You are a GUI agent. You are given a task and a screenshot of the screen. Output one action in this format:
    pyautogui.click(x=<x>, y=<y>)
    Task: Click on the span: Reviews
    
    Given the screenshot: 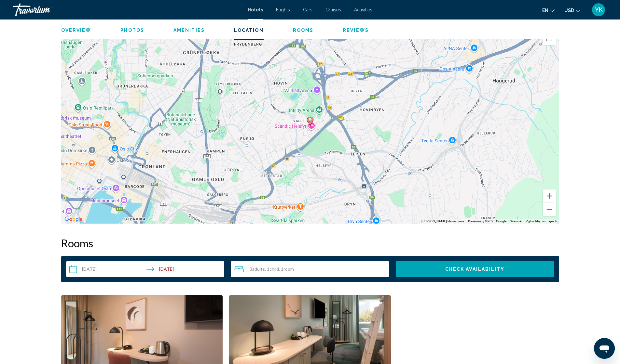 What is the action you would take?
    pyautogui.click(x=356, y=30)
    